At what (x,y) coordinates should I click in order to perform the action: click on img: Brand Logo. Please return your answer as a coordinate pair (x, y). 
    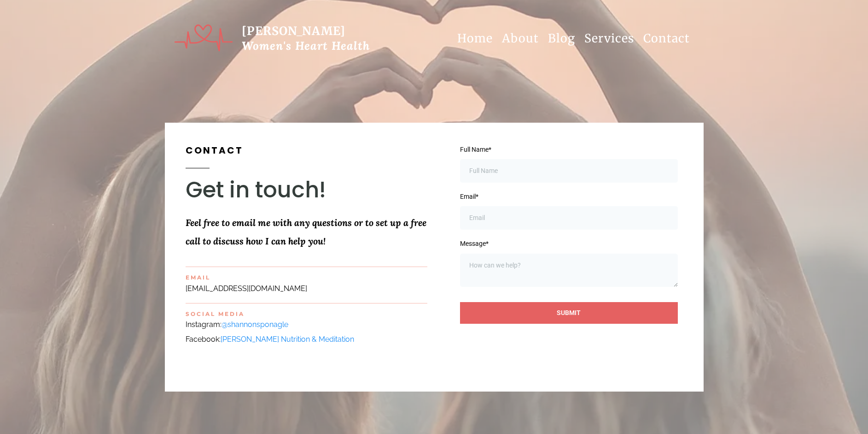
    Looking at the image, I should click on (204, 38).